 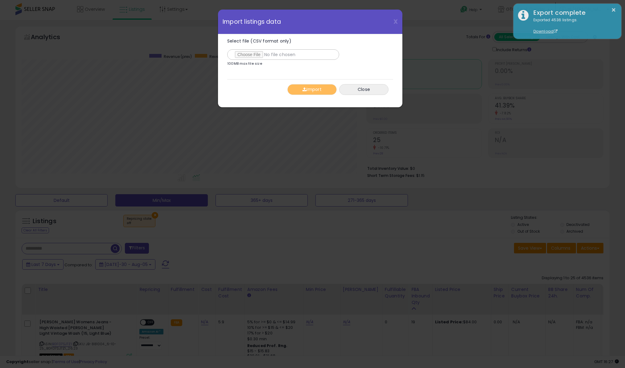 I want to click on div: Exported 4536 listings., so click(x=573, y=26).